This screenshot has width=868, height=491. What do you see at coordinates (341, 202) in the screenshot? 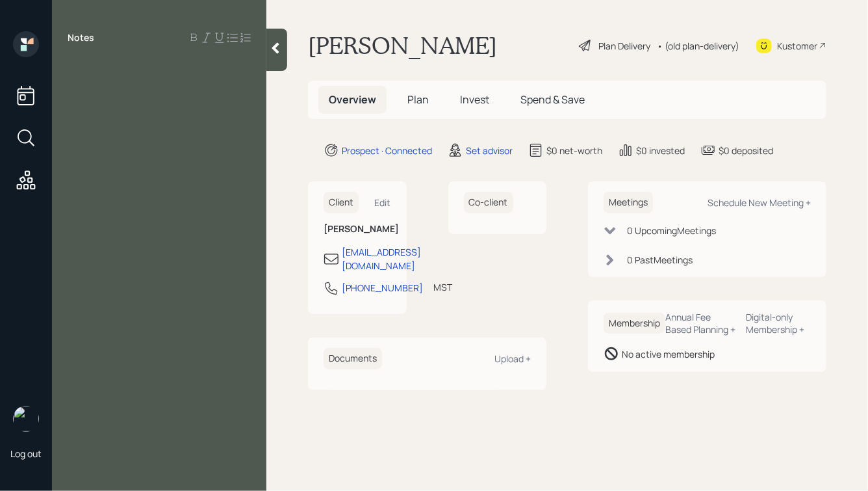
I see `h6: Client` at bounding box center [341, 202].